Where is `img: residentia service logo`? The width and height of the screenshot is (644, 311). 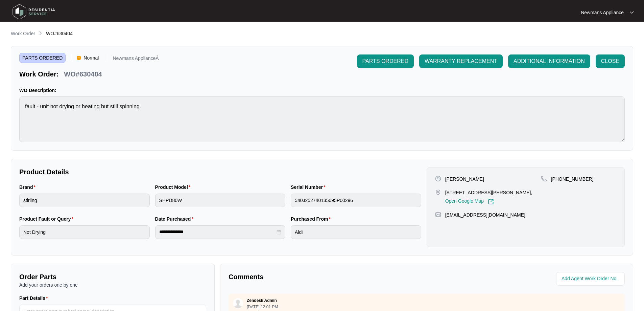
img: residentia service logo is located at coordinates (34, 12).